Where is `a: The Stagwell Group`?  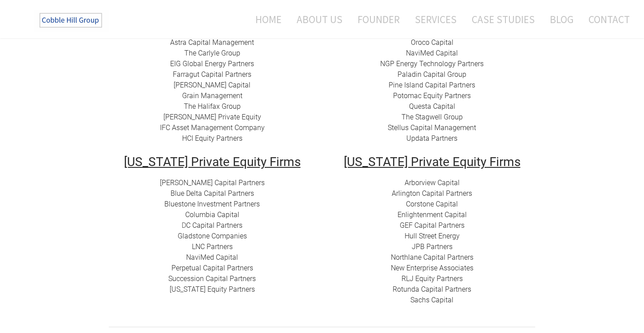 a: The Stagwell Group is located at coordinates (433, 117).